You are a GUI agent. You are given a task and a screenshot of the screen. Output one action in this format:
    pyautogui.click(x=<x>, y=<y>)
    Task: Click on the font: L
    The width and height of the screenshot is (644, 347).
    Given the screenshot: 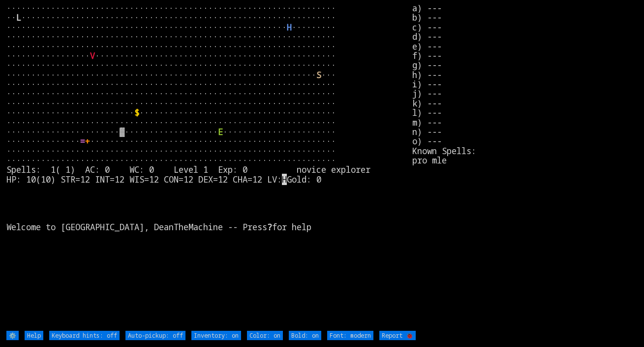 What is the action you would take?
    pyautogui.click(x=19, y=17)
    